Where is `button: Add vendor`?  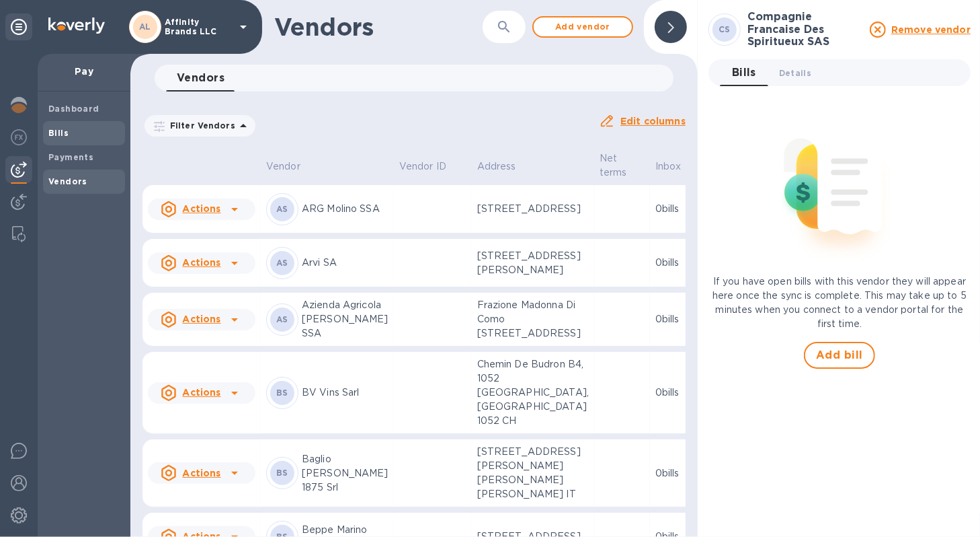
button: Add vendor is located at coordinates (583, 26).